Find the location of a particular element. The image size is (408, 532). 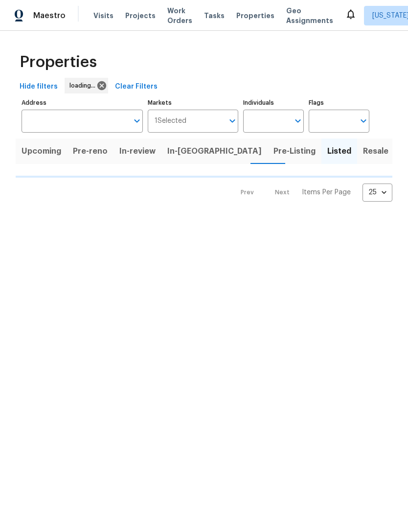

label: Markets is located at coordinates (193, 103).